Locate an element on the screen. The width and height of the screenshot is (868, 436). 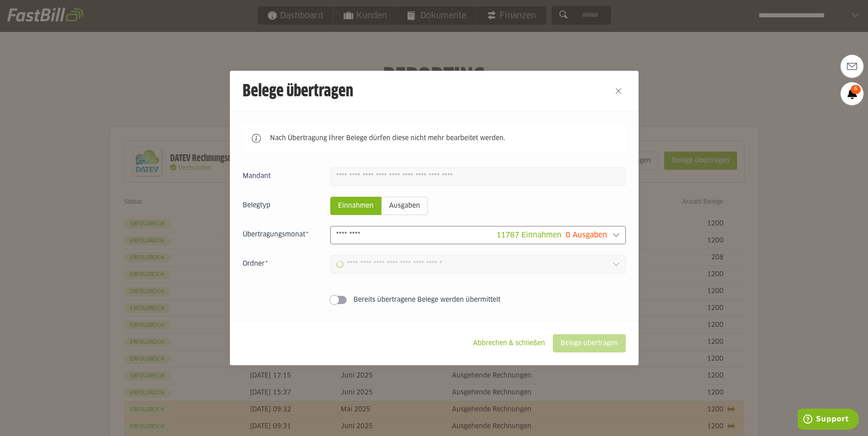
span: 6 is located at coordinates (855, 89).